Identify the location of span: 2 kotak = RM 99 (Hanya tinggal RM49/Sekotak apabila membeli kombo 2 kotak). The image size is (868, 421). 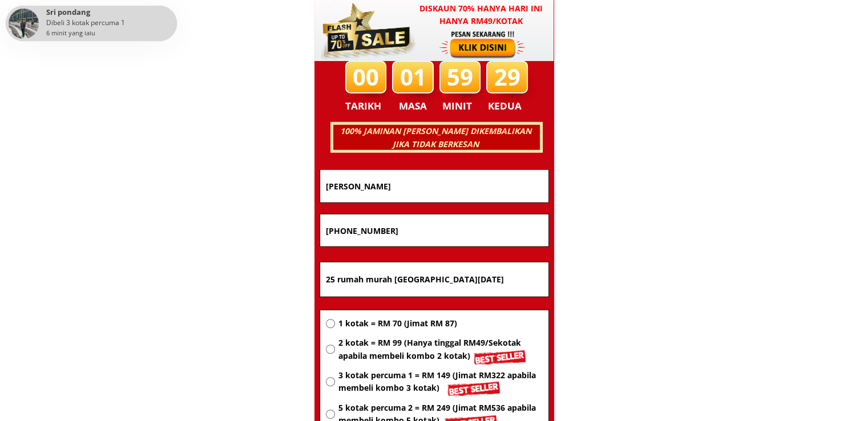
(440, 349).